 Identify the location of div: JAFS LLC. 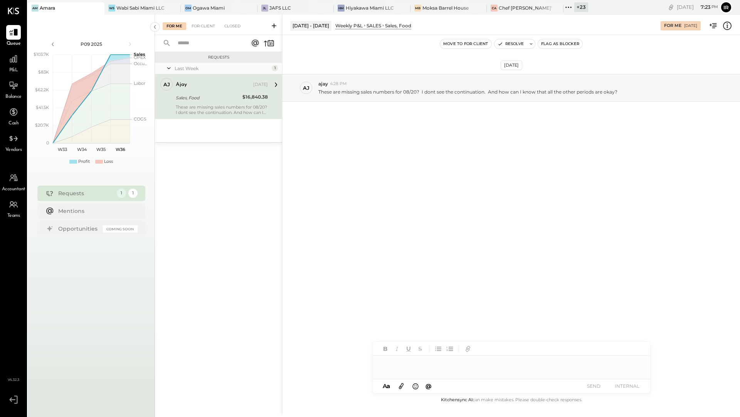
(280, 8).